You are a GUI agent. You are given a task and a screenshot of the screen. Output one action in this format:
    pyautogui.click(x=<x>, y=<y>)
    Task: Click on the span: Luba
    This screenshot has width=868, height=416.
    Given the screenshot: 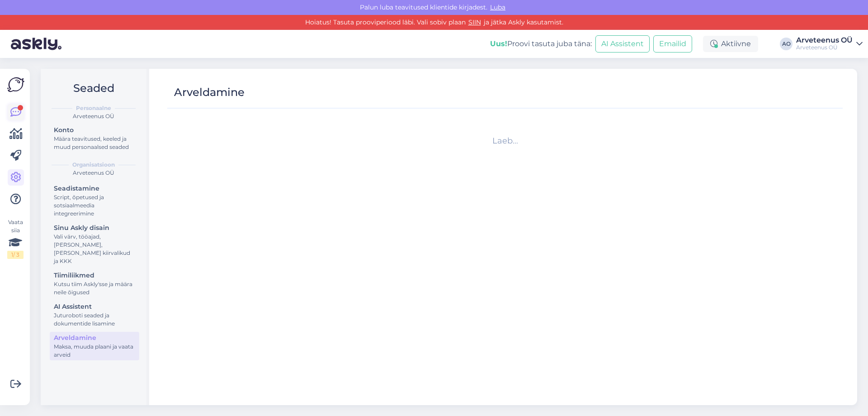 What is the action you would take?
    pyautogui.click(x=498, y=7)
    